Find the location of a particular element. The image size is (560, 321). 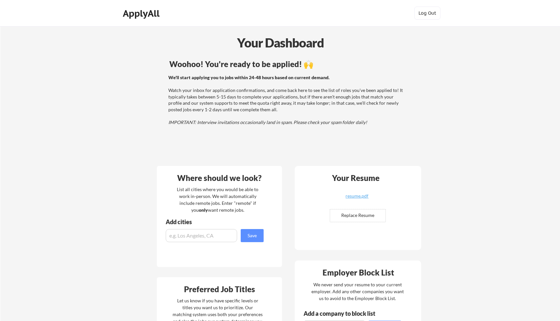

div: Where should we look? is located at coordinates (219, 178).